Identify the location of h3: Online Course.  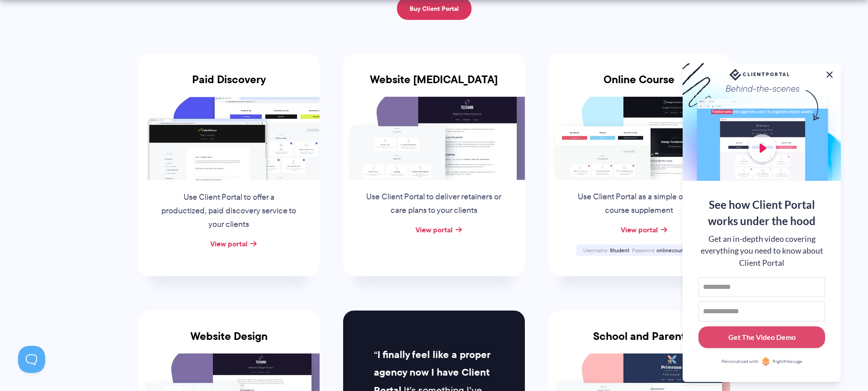
(639, 85).